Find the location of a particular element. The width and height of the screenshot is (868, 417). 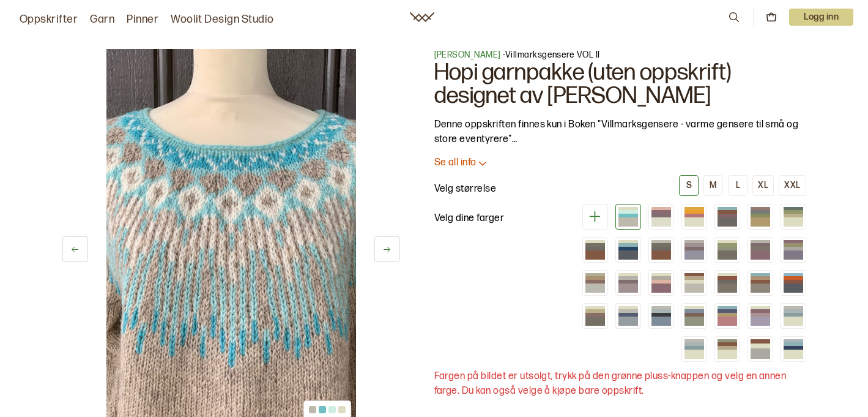

div: Brun Vidde (utsolgt) is located at coordinates (760, 283).